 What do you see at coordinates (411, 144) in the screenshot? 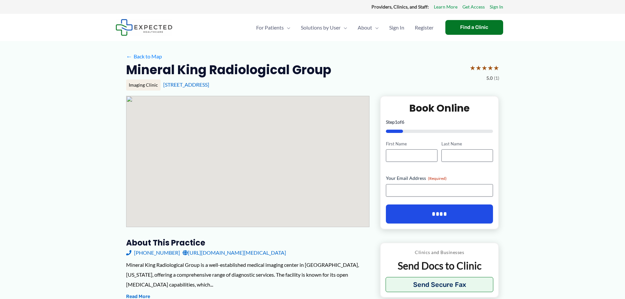
I see `label: First Name` at bounding box center [411, 144].